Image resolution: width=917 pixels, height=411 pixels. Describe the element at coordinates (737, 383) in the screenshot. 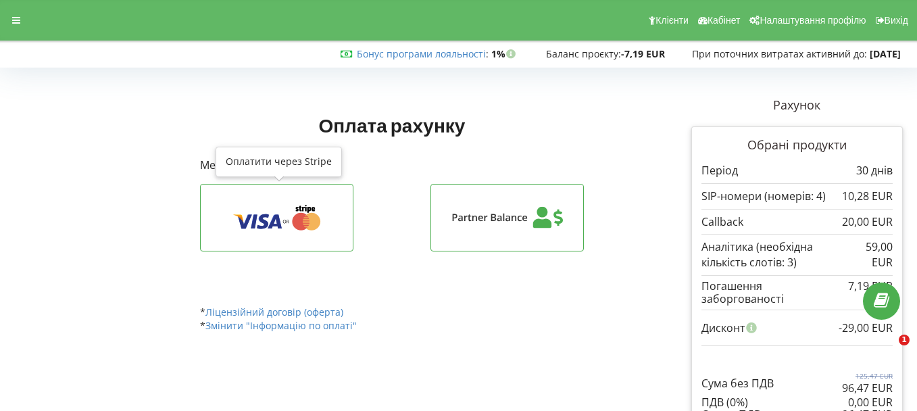

I see `p: Сума без ПДВ` at that location.